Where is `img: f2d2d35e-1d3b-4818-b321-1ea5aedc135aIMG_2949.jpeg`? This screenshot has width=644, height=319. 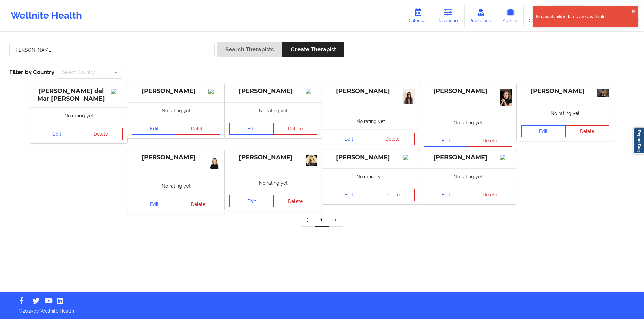 img: f2d2d35e-1d3b-4818-b321-1ea5aedc135aIMG_2949.jpeg is located at coordinates (214, 162).